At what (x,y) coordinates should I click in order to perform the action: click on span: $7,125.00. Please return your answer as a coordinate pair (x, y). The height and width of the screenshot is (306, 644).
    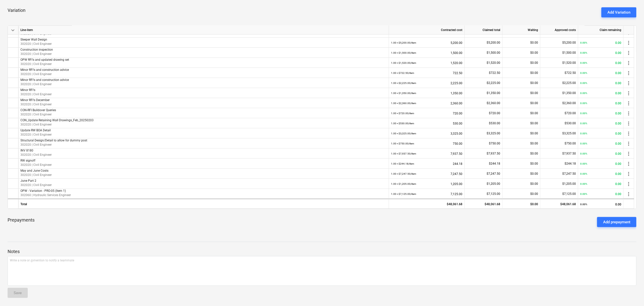
    Looking at the image, I should click on (569, 194).